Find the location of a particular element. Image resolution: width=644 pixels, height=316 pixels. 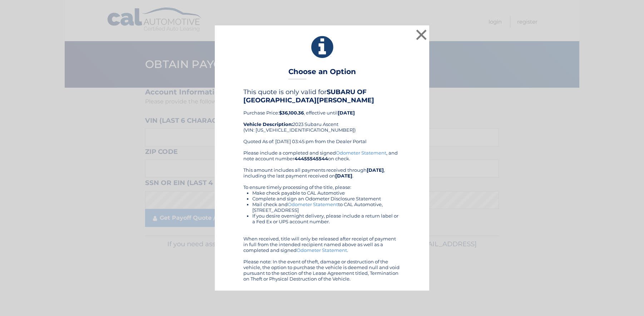

b: 44455545544 is located at coordinates (311, 159).